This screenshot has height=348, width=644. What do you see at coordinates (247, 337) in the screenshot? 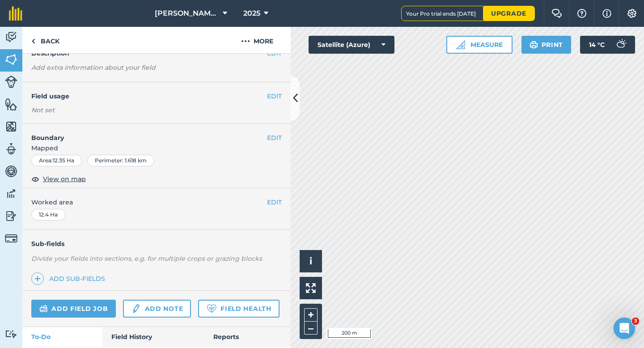
I see `a: Reports` at bounding box center [247, 337].